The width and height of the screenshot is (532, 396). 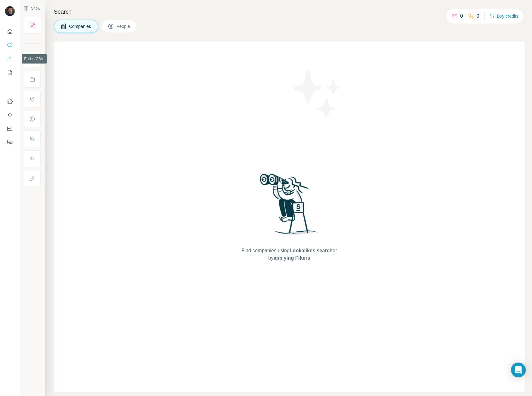 I want to click on button: My lists, so click(x=10, y=73).